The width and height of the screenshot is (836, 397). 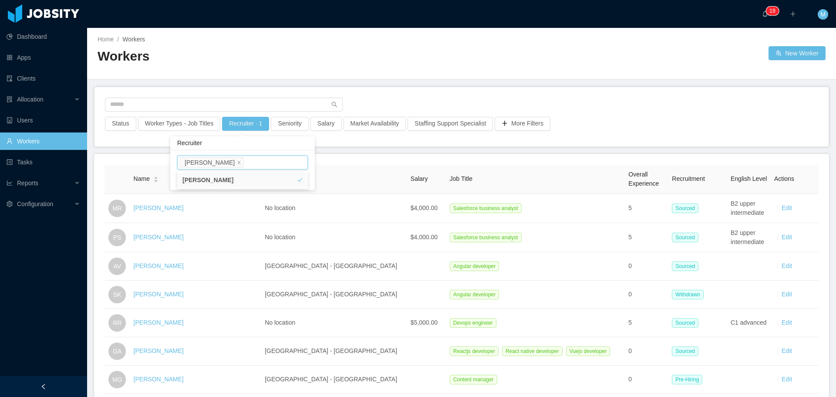 What do you see at coordinates (523, 124) in the screenshot?
I see `button: icon: plusMore Filters` at bounding box center [523, 124].